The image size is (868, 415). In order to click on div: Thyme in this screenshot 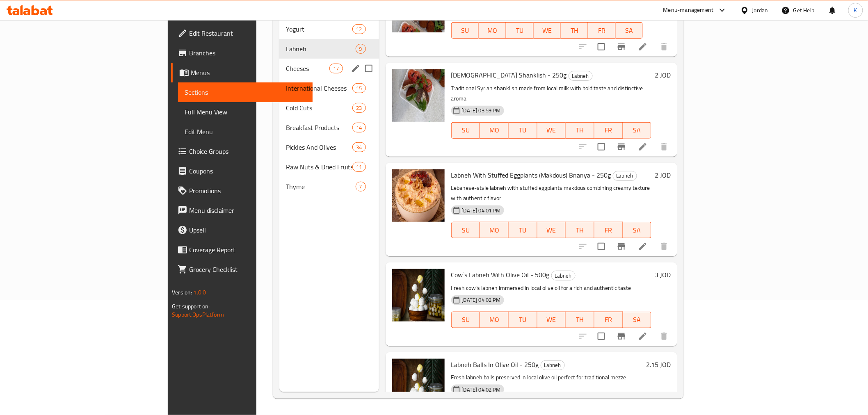, I will do `click(320, 186)`.